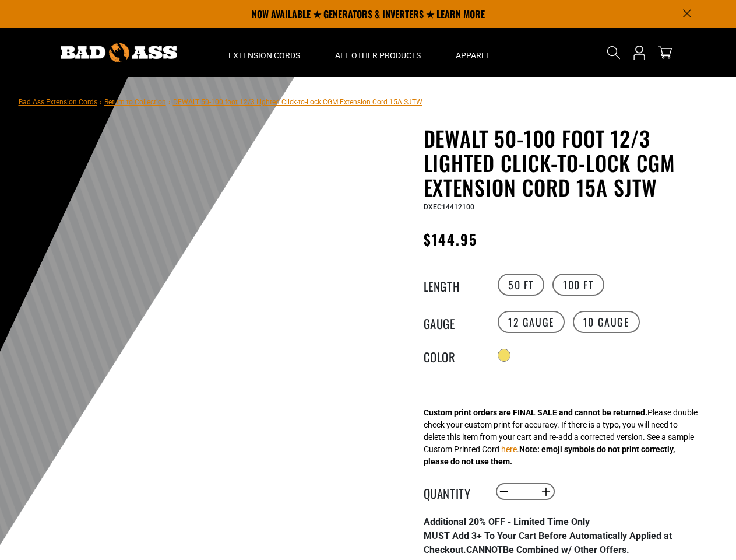 This screenshot has width=736, height=560. What do you see at coordinates (221, 101) in the screenshot?
I see `nav: breadcrumbs` at bounding box center [221, 101].